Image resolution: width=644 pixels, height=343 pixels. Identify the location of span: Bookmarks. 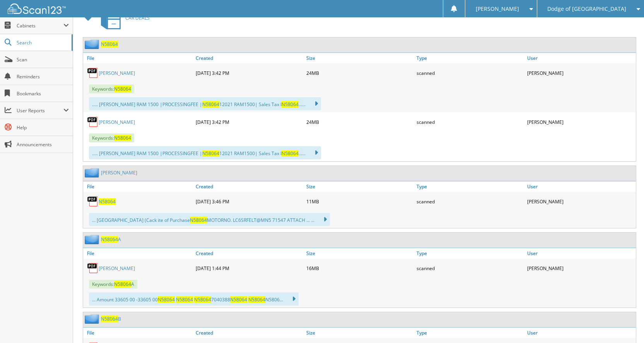
(43, 94).